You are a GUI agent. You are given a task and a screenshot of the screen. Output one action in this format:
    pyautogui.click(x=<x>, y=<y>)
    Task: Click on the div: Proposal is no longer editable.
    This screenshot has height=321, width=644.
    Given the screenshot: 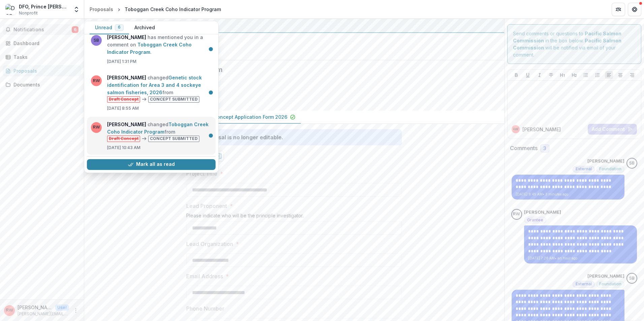 What is the action you would take?
    pyautogui.click(x=243, y=137)
    